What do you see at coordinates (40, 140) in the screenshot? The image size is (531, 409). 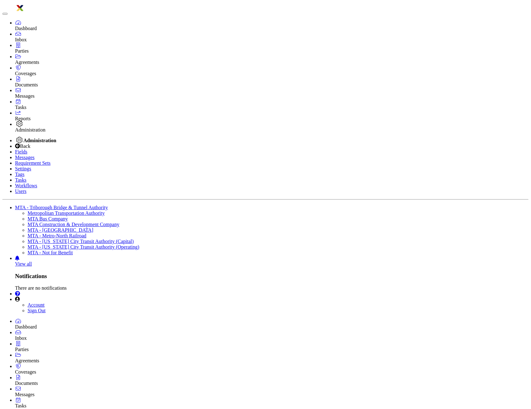 I see `strong: Administration` at bounding box center [40, 140].